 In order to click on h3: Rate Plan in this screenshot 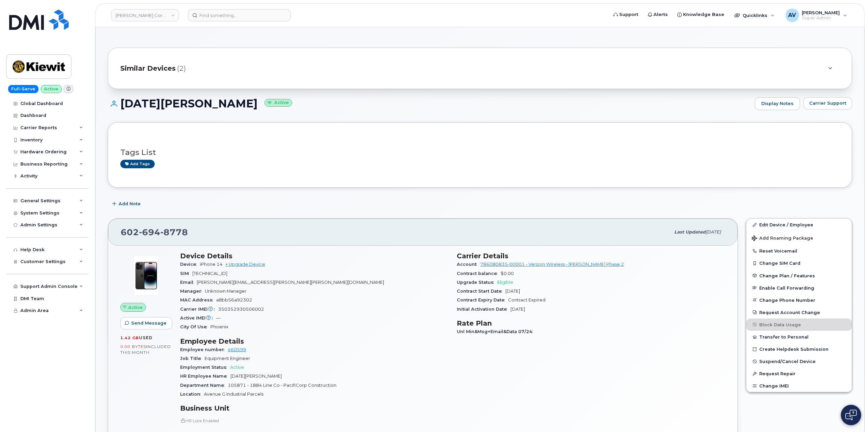, I will do `click(591, 323)`.